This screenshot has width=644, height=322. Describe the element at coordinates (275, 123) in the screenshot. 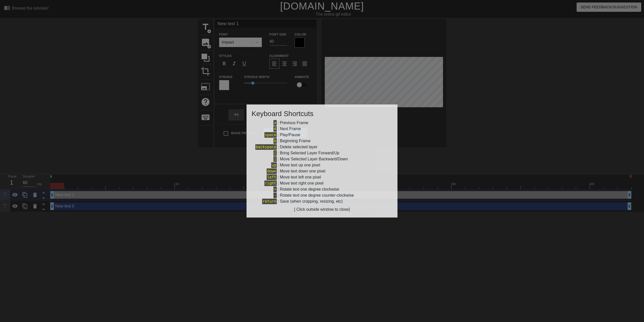

I see `span: a` at that location.